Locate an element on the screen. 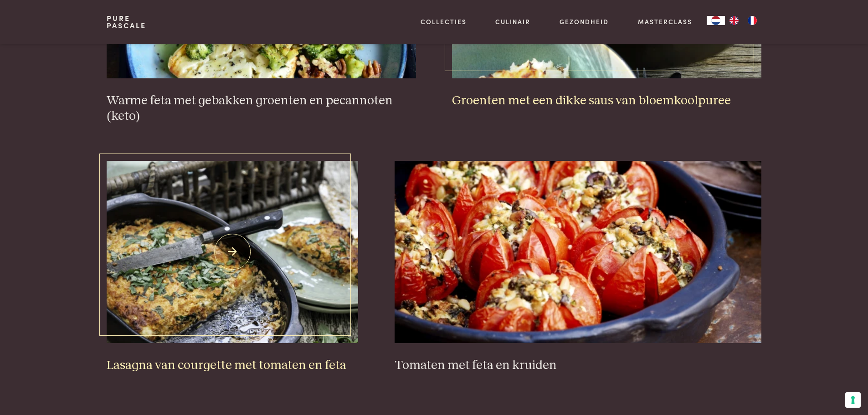 This screenshot has width=868, height=415. a: PurePascale is located at coordinates (126, 22).